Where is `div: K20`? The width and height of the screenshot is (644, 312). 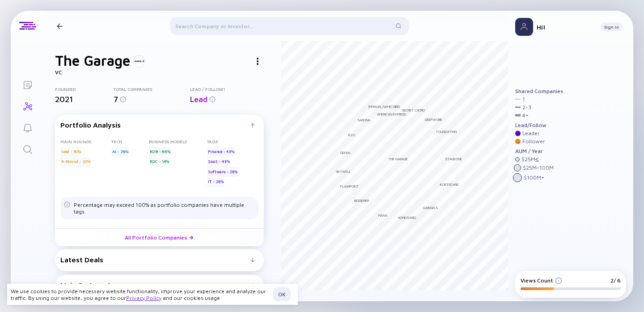 div: K20 is located at coordinates (352, 134).